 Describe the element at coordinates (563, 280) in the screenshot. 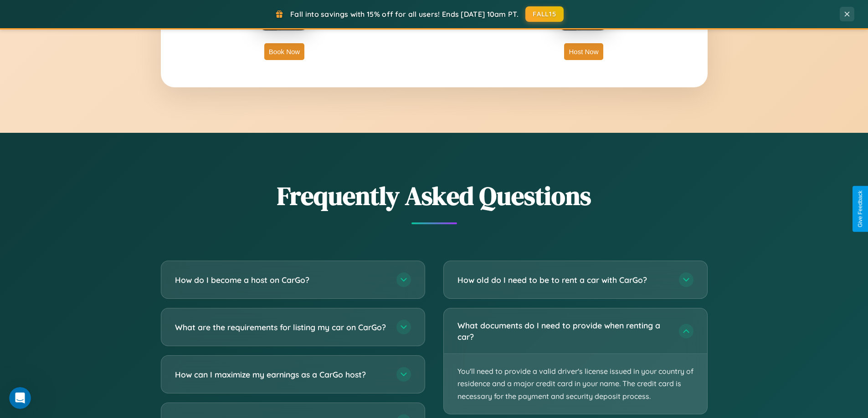

I see `h3: How old do I need to be to rent a car with CarGo?` at that location.